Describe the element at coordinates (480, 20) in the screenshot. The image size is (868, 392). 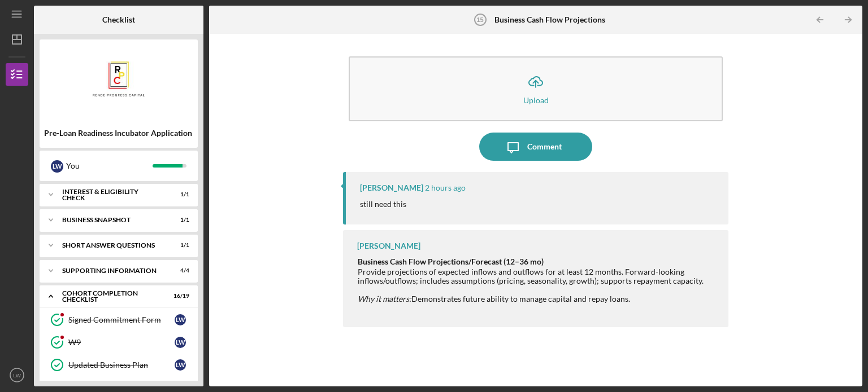
I see `tspan: 15` at that location.